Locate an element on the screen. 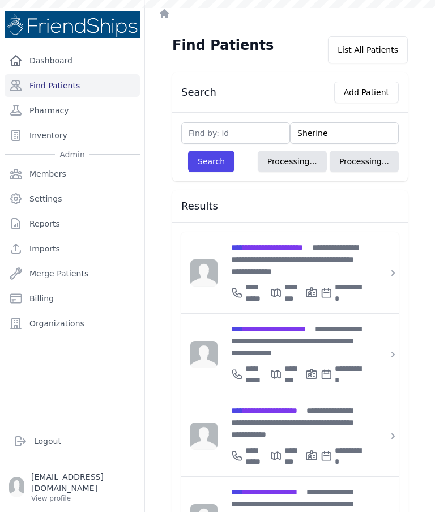 This screenshot has height=512, width=435. input: Search by: name, government id or phone is located at coordinates (345, 133).